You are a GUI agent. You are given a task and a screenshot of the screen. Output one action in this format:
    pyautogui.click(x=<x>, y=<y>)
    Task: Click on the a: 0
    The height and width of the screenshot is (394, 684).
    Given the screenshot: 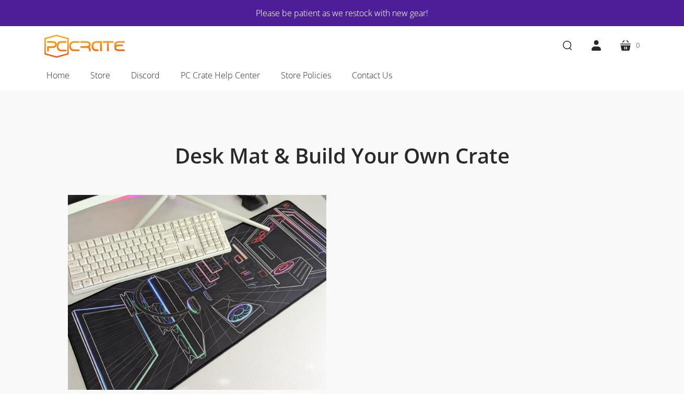 What is the action you would take?
    pyautogui.click(x=629, y=45)
    